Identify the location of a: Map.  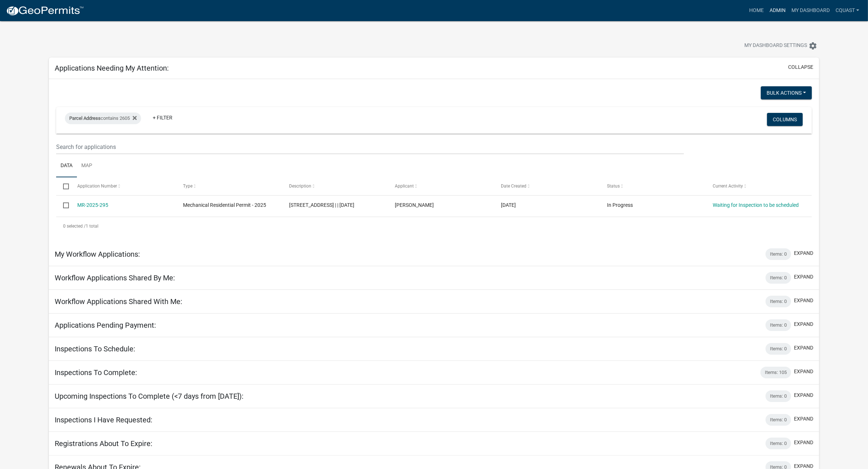
(87, 166).